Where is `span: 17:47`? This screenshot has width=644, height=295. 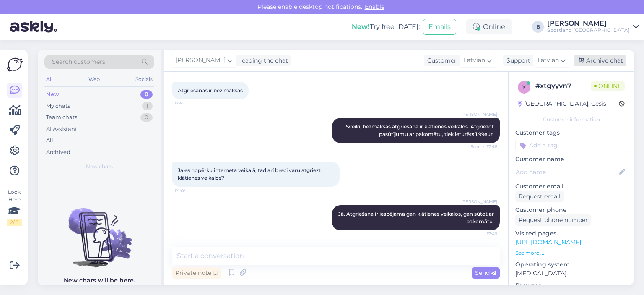 span: 17:47 is located at coordinates (190, 103).